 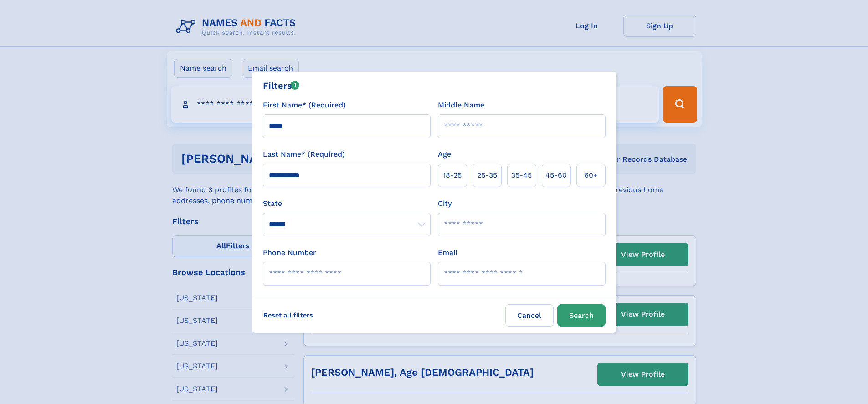 What do you see at coordinates (452, 175) in the screenshot?
I see `span: 18‑25` at bounding box center [452, 175].